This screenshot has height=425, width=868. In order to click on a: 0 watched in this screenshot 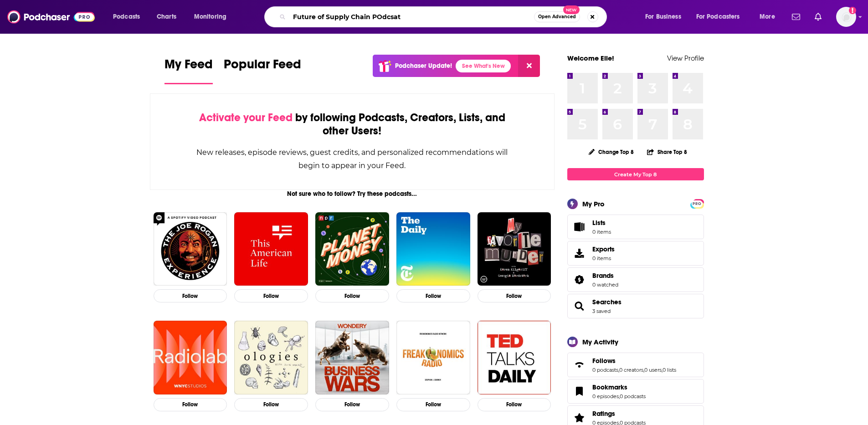, I will do `click(605, 285)`.